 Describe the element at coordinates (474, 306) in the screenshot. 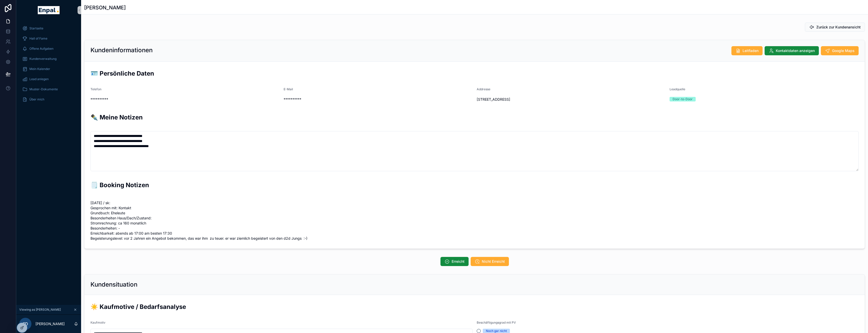

I see `h2: ☀️ Kaufmotive / Bedarfsanalyse` at that location.